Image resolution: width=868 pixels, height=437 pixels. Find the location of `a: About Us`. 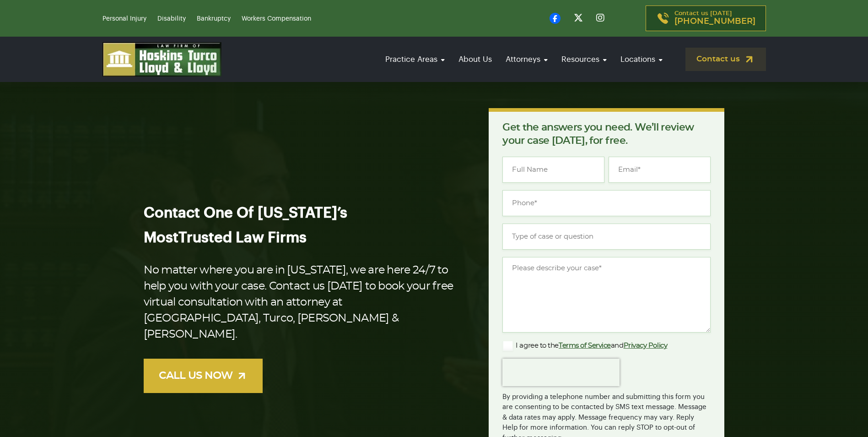

a: About Us is located at coordinates (475, 59).